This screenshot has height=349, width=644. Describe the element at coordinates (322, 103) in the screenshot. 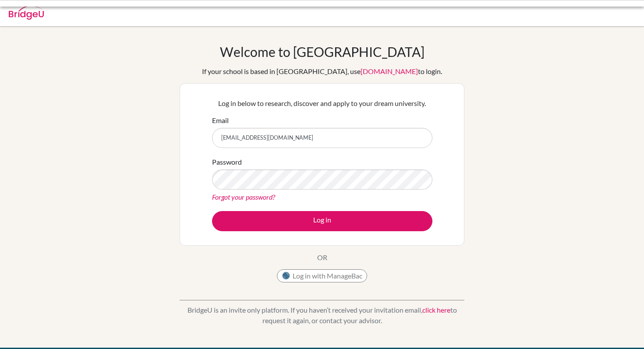

I see `p: Log in below to research, discover and apply to your dream university.` at that location.